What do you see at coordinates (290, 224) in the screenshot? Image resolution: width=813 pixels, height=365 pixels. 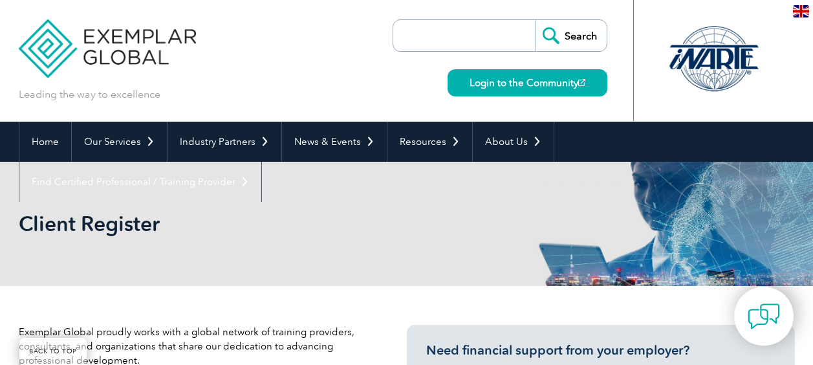 I see `h2: Client Register` at bounding box center [290, 224].